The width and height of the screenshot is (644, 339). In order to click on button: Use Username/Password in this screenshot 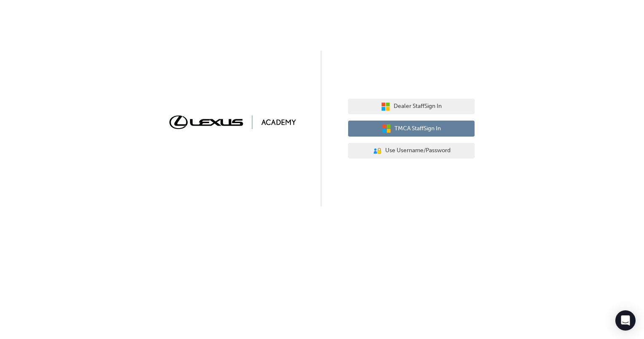, I will do `click(411, 151)`.